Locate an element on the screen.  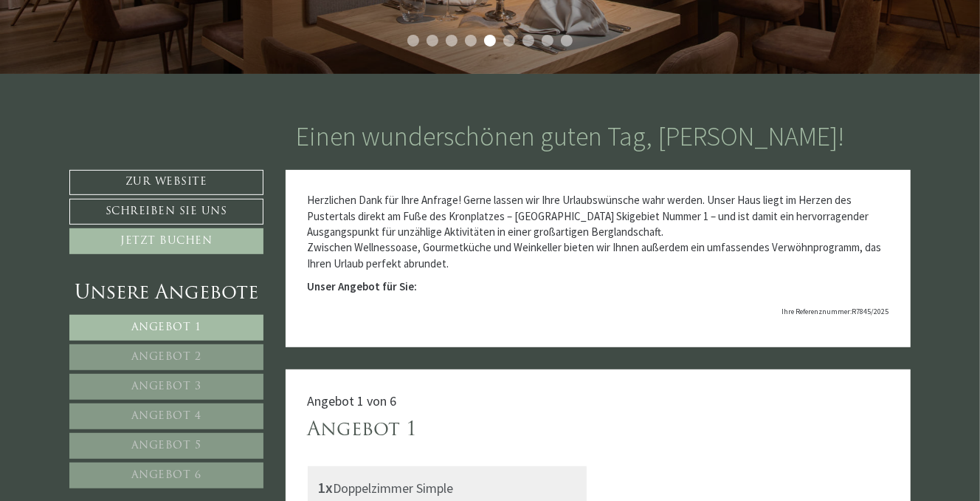
div: Angebot 1 is located at coordinates (362, 430).